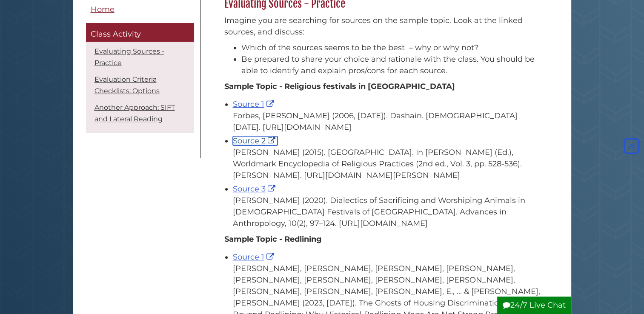 The height and width of the screenshot is (314, 644). I want to click on a: Back to Top, so click(631, 146).